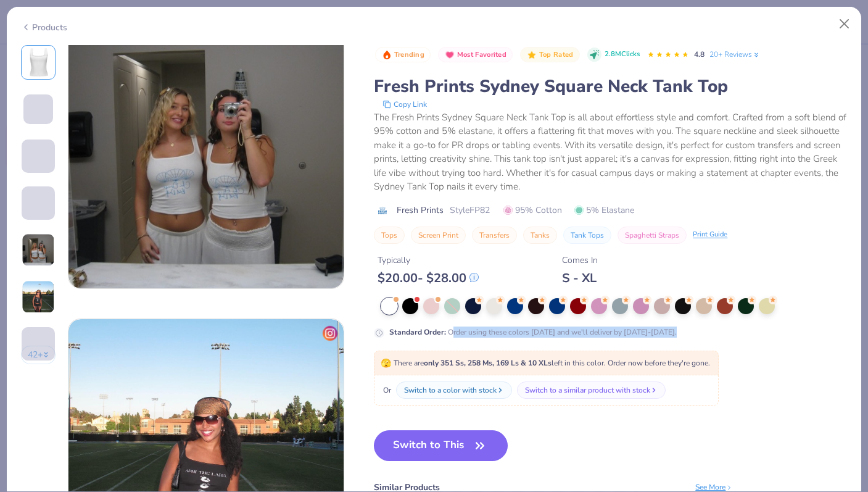 Image resolution: width=868 pixels, height=492 pixels. Describe the element at coordinates (588, 391) in the screenshot. I see `div: Switch to a similar product with stock` at that location.